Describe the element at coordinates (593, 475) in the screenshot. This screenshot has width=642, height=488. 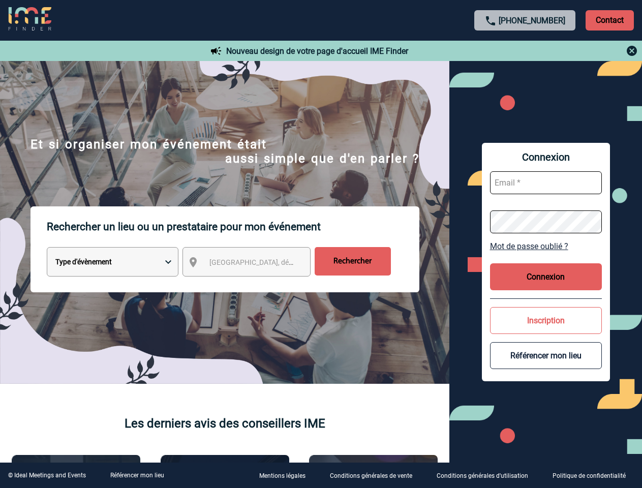
I see `a: Politique de confidentialité` at that location.